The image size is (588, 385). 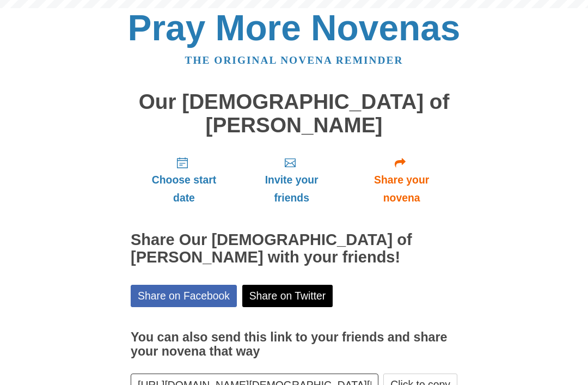 I want to click on span: Invite your friends, so click(x=291, y=189).